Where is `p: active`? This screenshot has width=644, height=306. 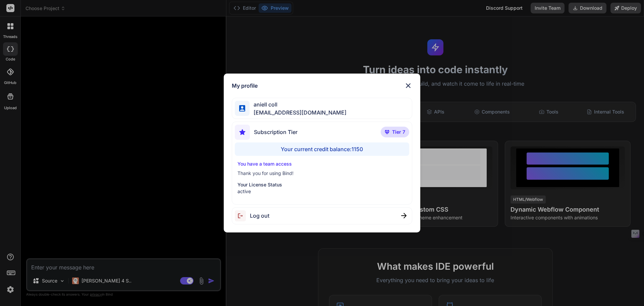 p: active is located at coordinates (322, 192).